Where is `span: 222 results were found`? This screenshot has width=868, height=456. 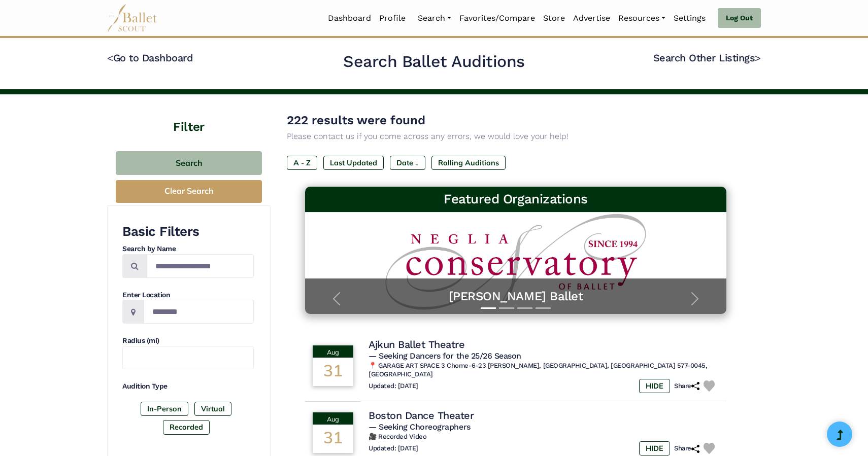 span: 222 results were found is located at coordinates (356, 121).